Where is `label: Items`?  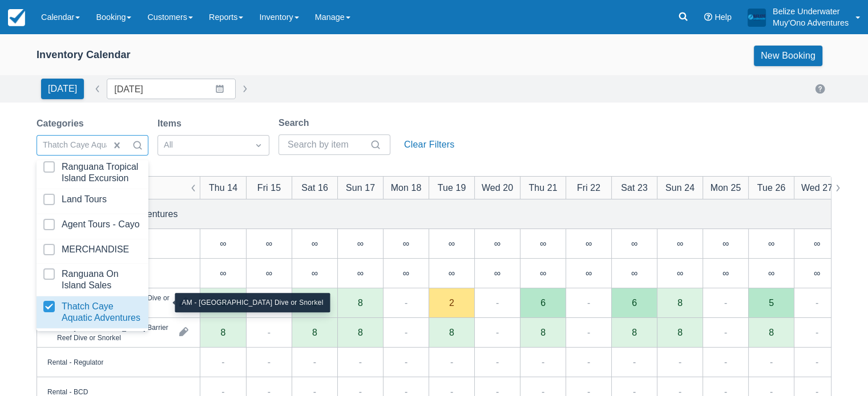
label: Items is located at coordinates (171, 124).